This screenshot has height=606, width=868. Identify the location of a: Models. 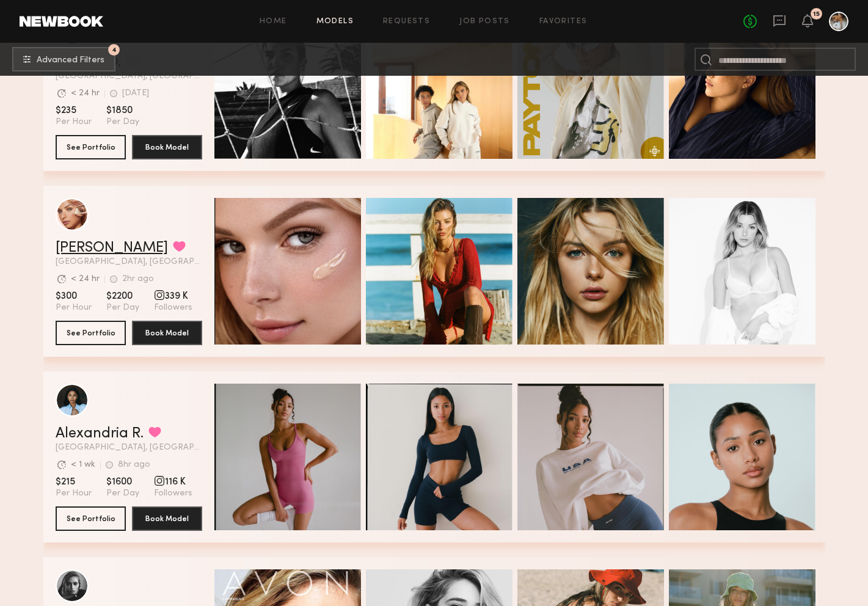
(334, 22).